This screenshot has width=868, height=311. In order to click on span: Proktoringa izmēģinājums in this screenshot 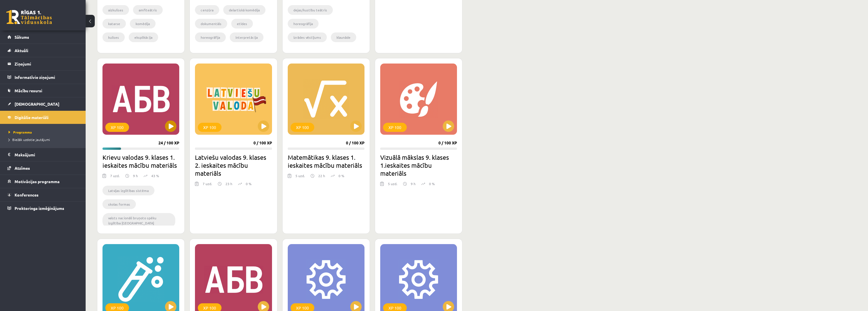, I will do `click(39, 208)`.